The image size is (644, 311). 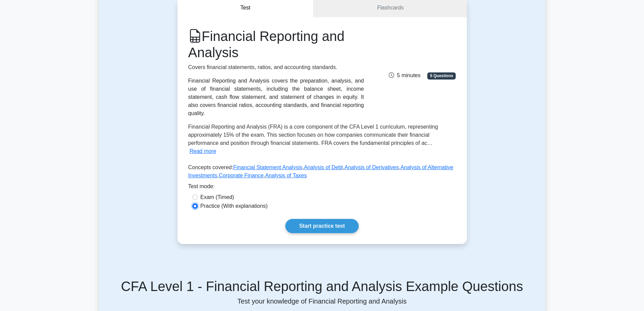 I want to click on span: 5 Questions, so click(x=442, y=76).